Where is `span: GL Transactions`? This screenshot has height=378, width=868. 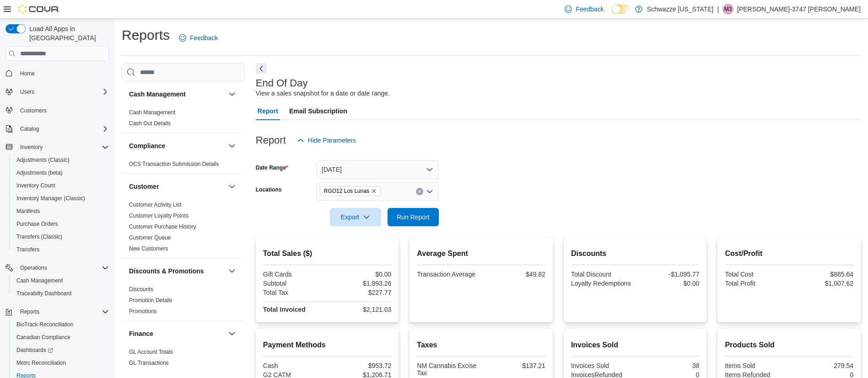 span: GL Transactions is located at coordinates (149, 363).